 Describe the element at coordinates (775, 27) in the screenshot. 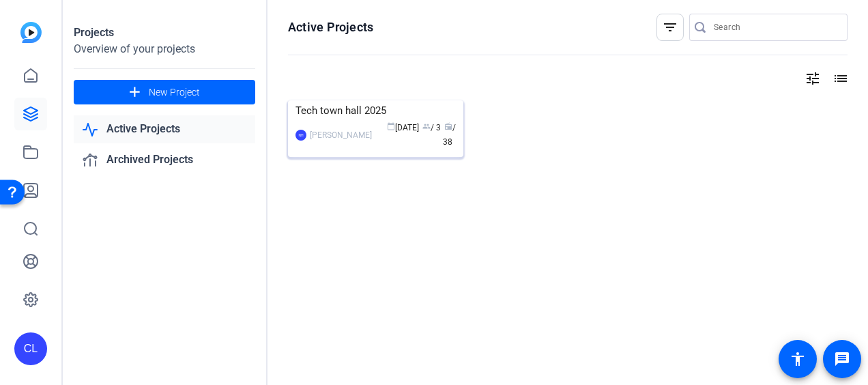

I see `input: Search` at that location.